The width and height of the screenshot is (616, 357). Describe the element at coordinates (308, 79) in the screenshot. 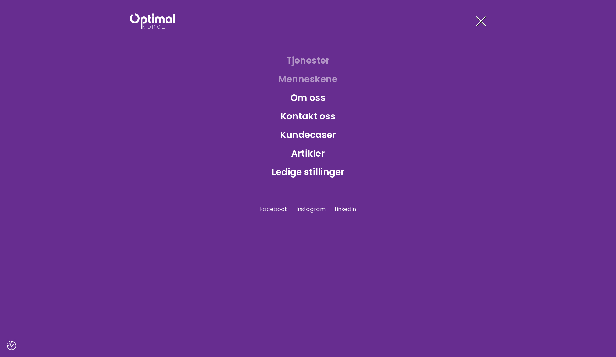

I see `a: Menneskene` at that location.